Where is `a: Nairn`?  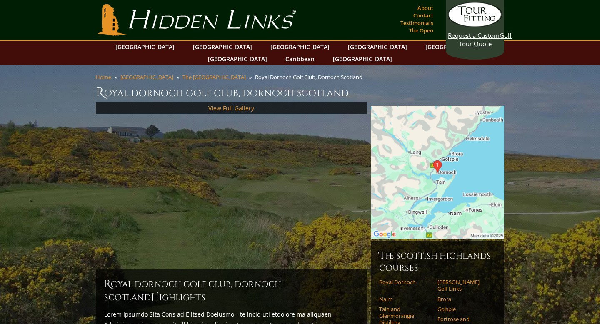 a: Nairn is located at coordinates (406, 299).